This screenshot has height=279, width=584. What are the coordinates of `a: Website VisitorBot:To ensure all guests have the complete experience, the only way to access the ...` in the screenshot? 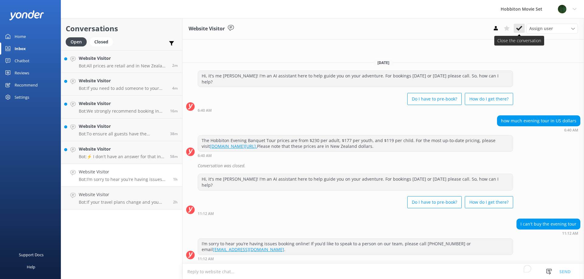 It's located at (122, 130).